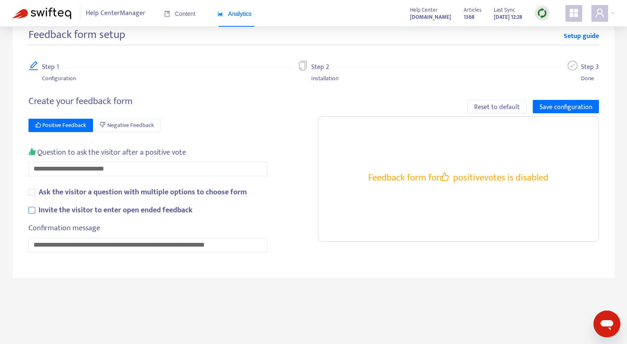  What do you see at coordinates (167, 14) in the screenshot?
I see `span: book` at bounding box center [167, 14].